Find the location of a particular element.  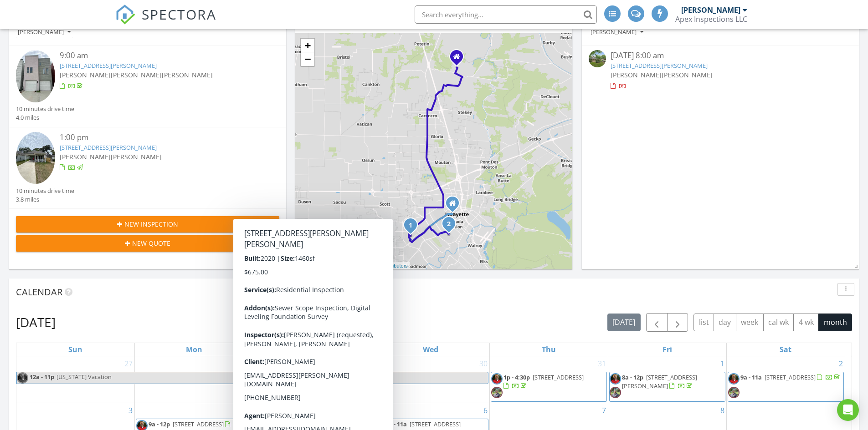

a: Go to July 27, 2025 is located at coordinates (128, 364).